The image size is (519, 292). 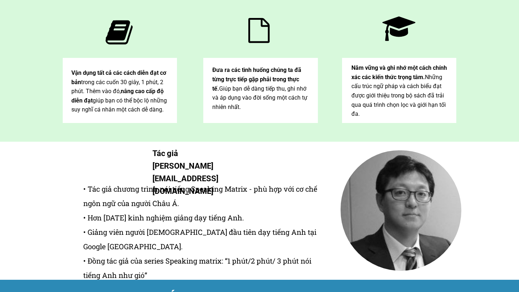 What do you see at coordinates (256, 79) in the screenshot?
I see `span: Đưa ra các tình huống chúng ta đã từng trực tiếp gặp phải trong thực tế.` at bounding box center [256, 79].